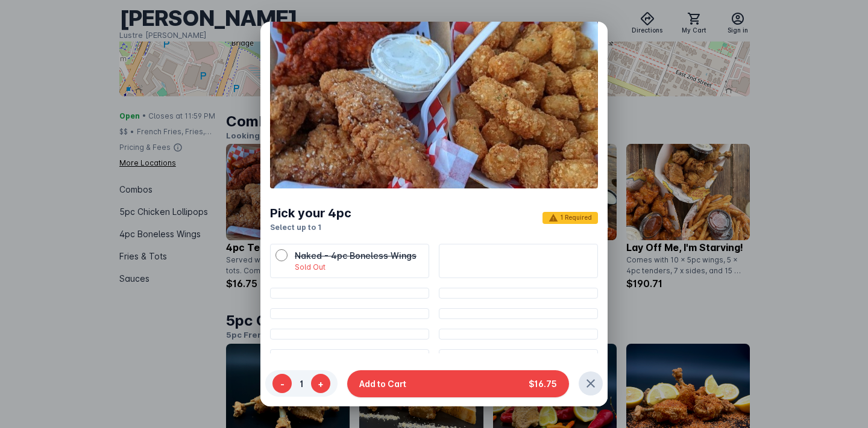  What do you see at coordinates (383, 383) in the screenshot?
I see `span: Add to Cart` at bounding box center [383, 383].